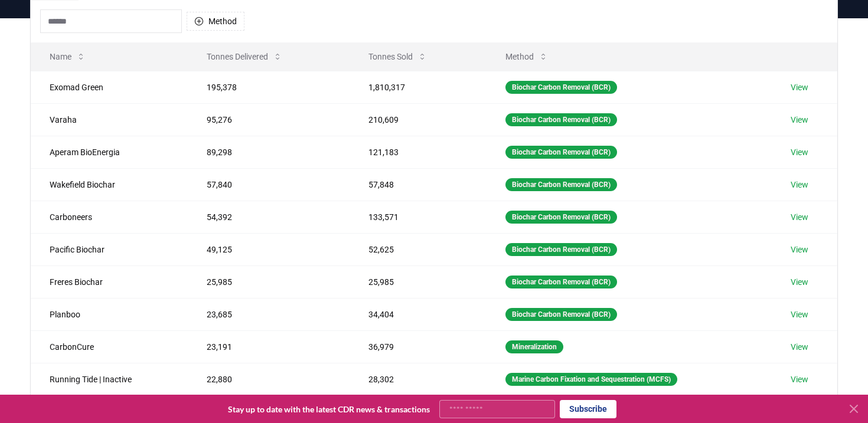  I want to click on td: Carboneers, so click(110, 216).